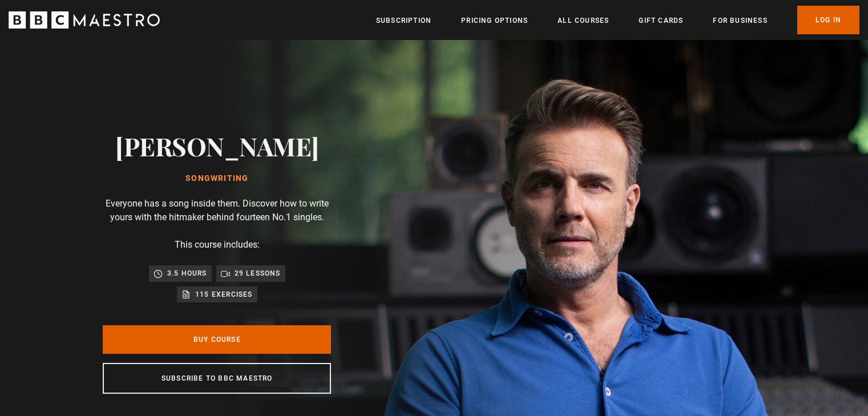 The width and height of the screenshot is (868, 416). Describe the element at coordinates (583, 21) in the screenshot. I see `a: All Courses` at that location.